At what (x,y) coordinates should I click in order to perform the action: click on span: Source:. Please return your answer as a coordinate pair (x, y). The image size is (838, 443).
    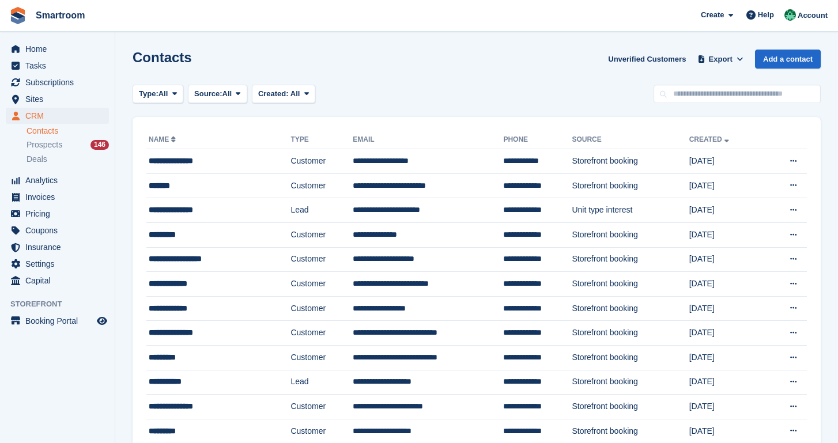
    Looking at the image, I should click on (208, 94).